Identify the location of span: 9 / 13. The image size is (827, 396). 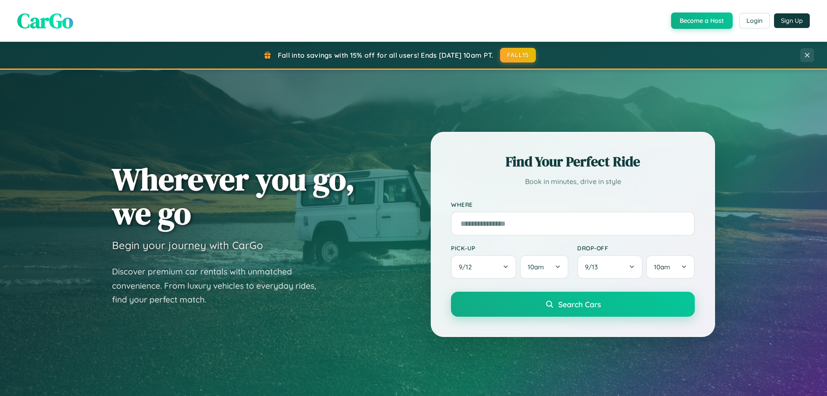
(593, 266).